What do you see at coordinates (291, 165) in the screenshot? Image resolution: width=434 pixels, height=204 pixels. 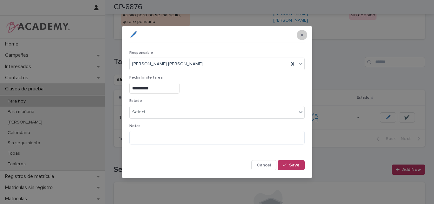 I see `button: Save` at bounding box center [291, 165].